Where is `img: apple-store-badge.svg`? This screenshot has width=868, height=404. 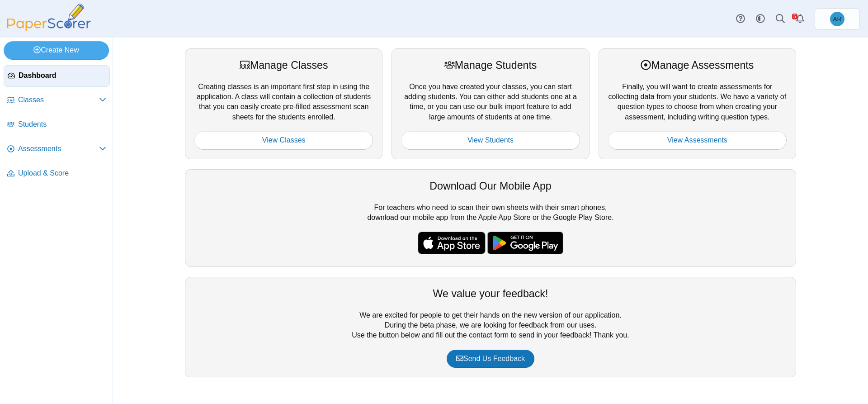 img: apple-store-badge.svg is located at coordinates (452, 243).